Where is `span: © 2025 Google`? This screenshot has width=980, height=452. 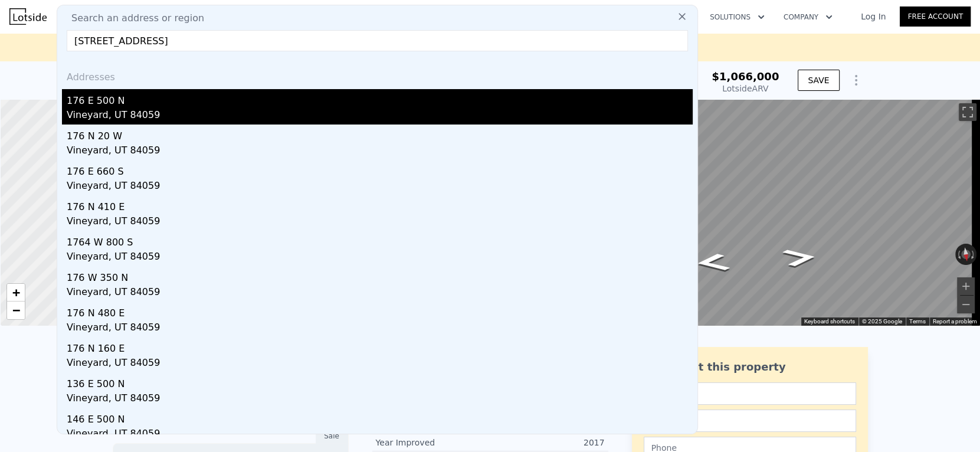
span: © 2025 Google is located at coordinates (882, 321).